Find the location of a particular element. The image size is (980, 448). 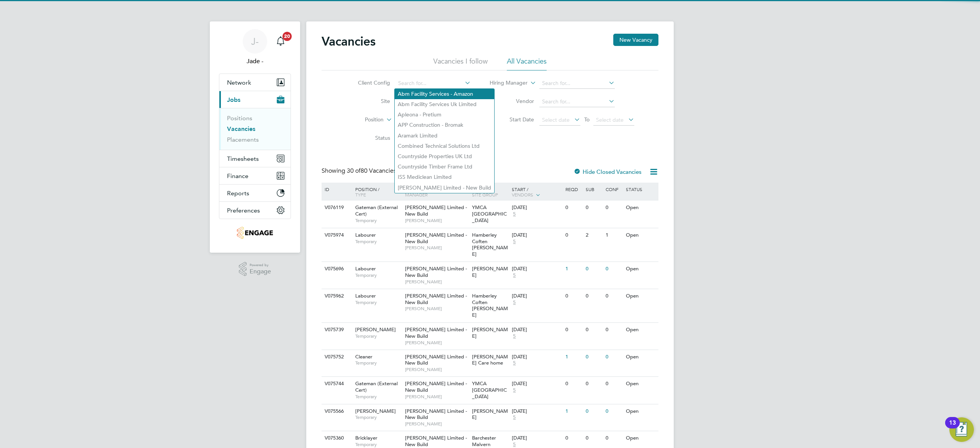

a: 20 is located at coordinates (281, 41).